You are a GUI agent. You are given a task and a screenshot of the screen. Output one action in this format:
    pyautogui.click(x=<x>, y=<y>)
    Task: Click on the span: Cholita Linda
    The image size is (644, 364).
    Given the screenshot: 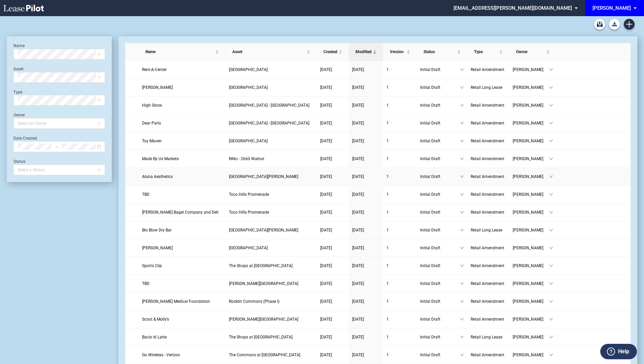 What is the action you would take?
    pyautogui.click(x=157, y=248)
    